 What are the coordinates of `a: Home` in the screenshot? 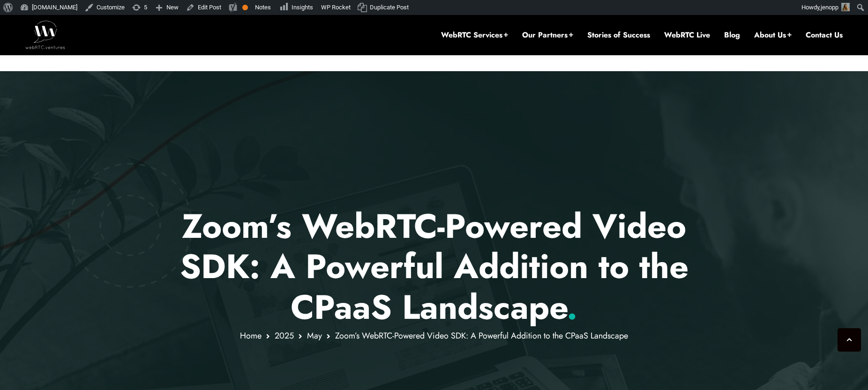 It's located at (250, 335).